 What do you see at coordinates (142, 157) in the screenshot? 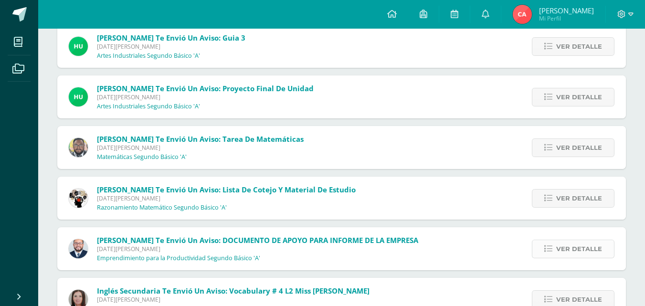
I see `p: Matemáticas Segundo Básico 'A'` at bounding box center [142, 157].